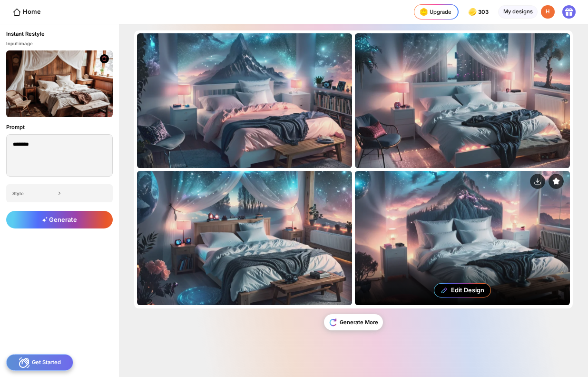  What do you see at coordinates (27, 12) in the screenshot?
I see `div: Home` at bounding box center [27, 12].